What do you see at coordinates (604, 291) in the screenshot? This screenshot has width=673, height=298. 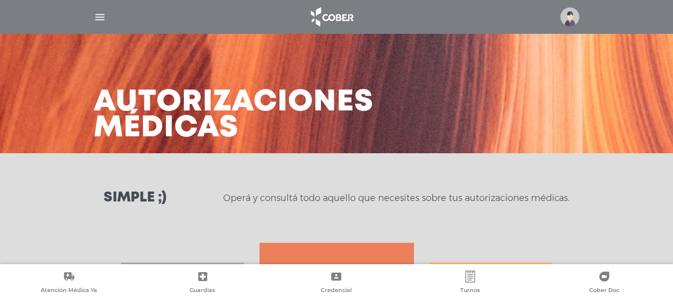 I see `span: Cober Doc` at bounding box center [604, 291].